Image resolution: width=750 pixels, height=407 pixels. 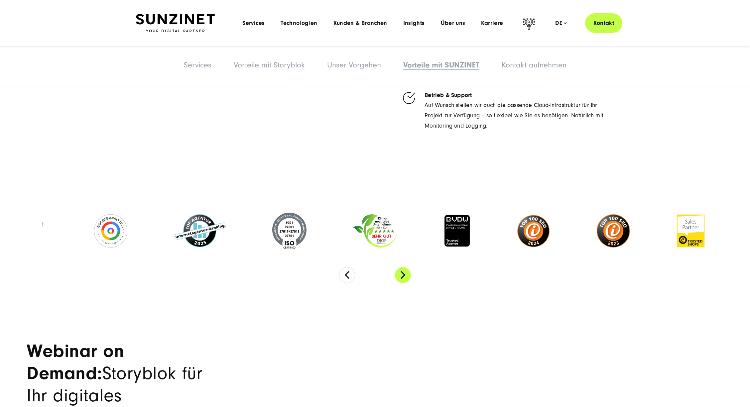 What do you see at coordinates (613, 231) in the screenshot?
I see `img: Ibusiness Top SEO 2023 Ranking - Headless CMS - Zertifizierte Storyblok Agentur - Storyblok partn...` at bounding box center [613, 231].